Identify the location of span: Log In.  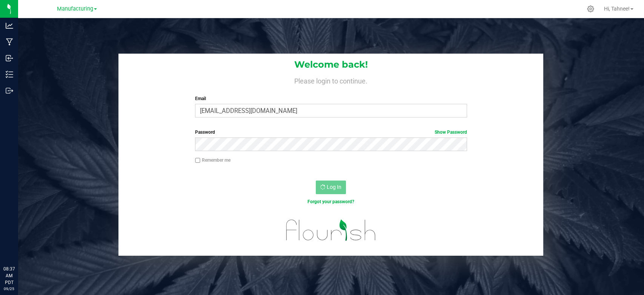
(334, 187).